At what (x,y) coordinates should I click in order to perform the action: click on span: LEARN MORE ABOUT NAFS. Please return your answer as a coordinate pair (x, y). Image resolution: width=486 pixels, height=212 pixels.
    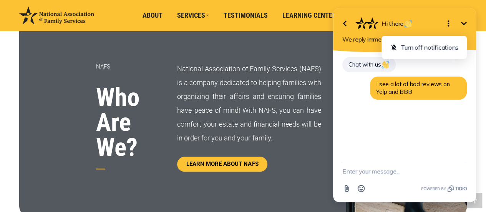
    Looking at the image, I should click on (222, 164).